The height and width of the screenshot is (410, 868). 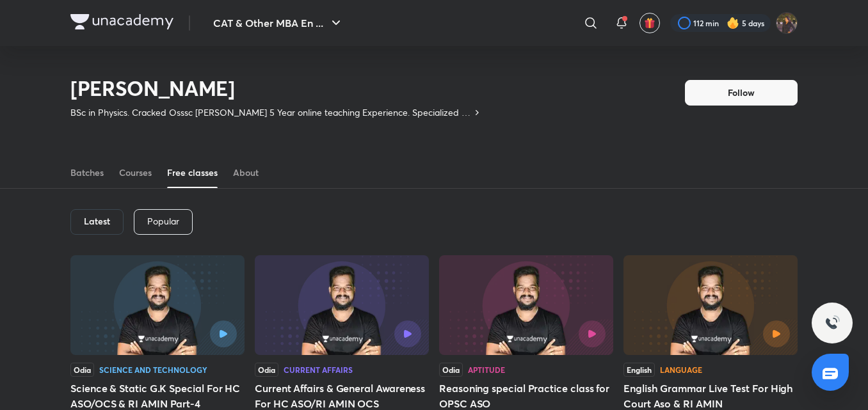 What do you see at coordinates (135, 173) in the screenshot?
I see `div: Courses` at bounding box center [135, 173].